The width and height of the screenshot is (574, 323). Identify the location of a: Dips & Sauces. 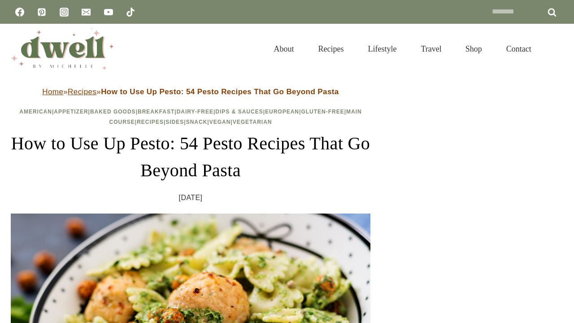
(239, 112).